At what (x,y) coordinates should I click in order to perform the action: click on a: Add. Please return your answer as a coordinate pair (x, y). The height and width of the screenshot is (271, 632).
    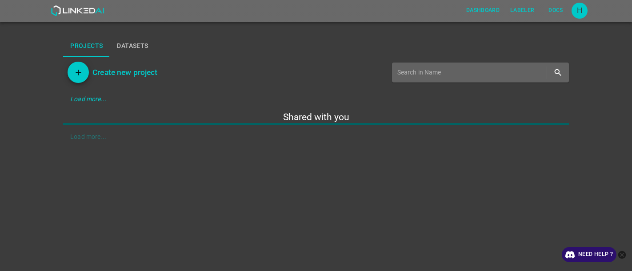
    Looking at the image, I should click on (78, 72).